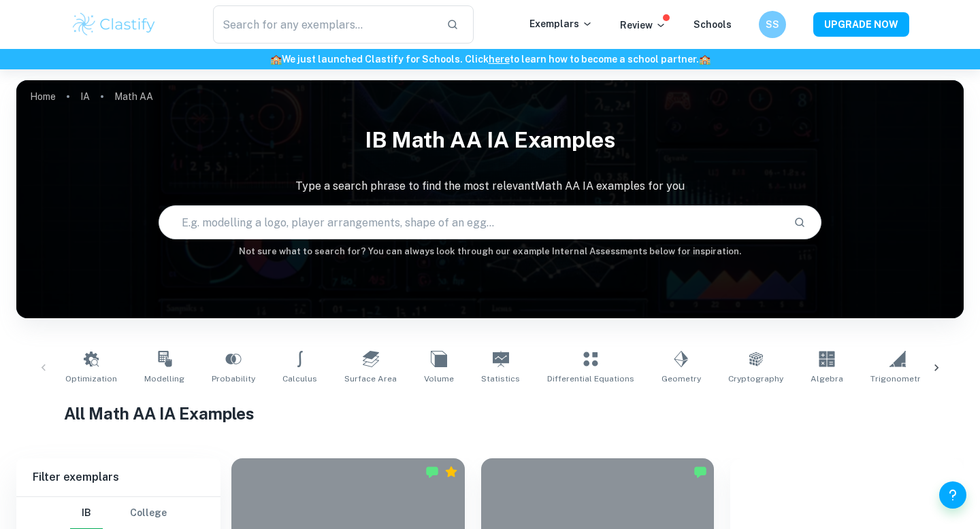 The height and width of the screenshot is (529, 980). Describe the element at coordinates (561, 24) in the screenshot. I see `p: Exemplars` at that location.